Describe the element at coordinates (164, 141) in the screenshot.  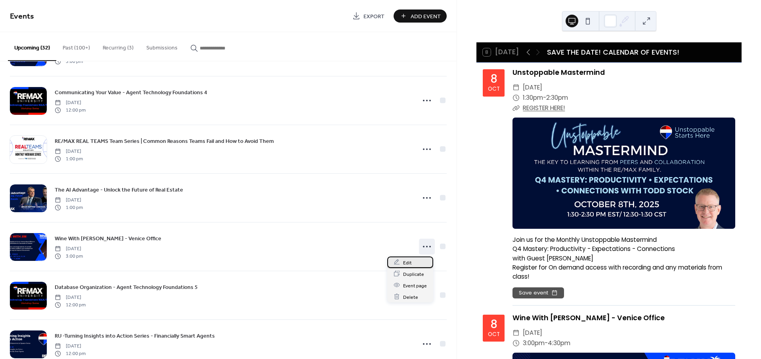
I see `span: RE/MAX REAL TEAMS Team Series | Common Reasons Teams Fail and How to Avoid Them` at that location.